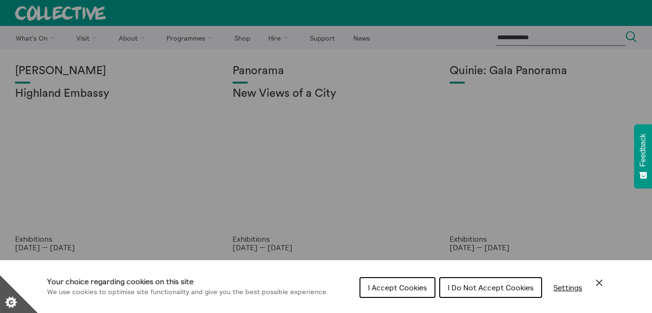  Describe the element at coordinates (599, 282) in the screenshot. I see `button: Close Cookie Control` at that location.